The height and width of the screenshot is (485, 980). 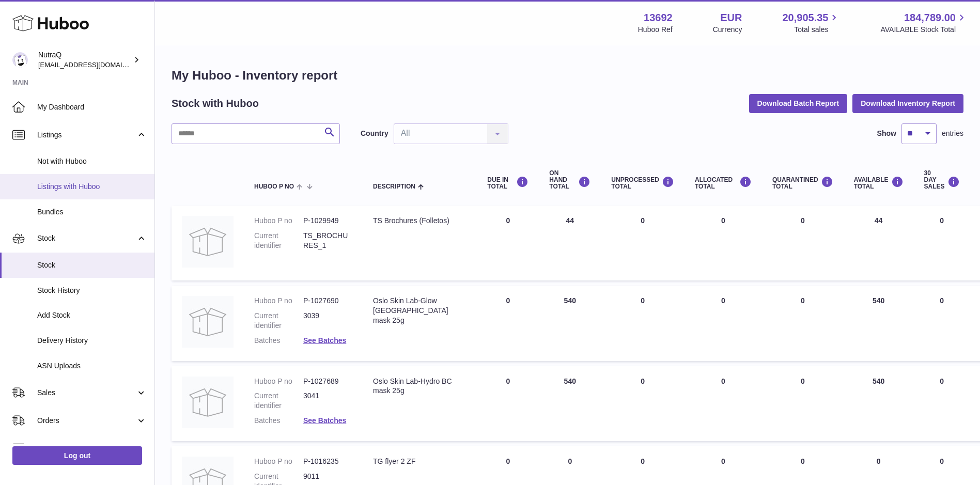 I want to click on div: UNPROCESSED Total, so click(x=642, y=183).